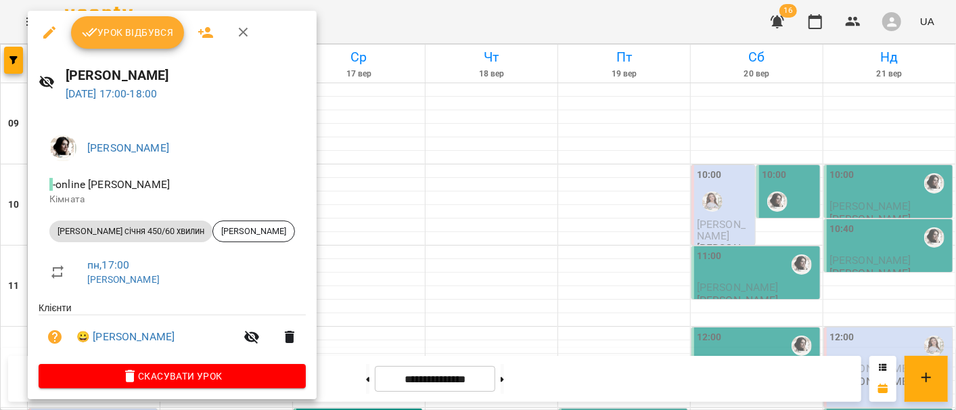 The width and height of the screenshot is (956, 410). I want to click on button: Урок відбувся, so click(128, 32).